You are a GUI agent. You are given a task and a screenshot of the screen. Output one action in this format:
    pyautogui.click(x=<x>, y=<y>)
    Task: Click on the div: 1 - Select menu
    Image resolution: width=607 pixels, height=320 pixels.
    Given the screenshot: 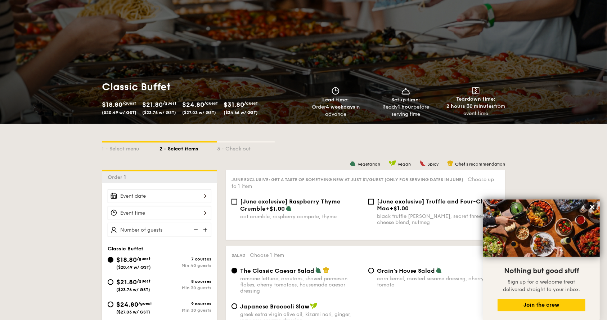 What is the action you would take?
    pyautogui.click(x=131, y=147)
    